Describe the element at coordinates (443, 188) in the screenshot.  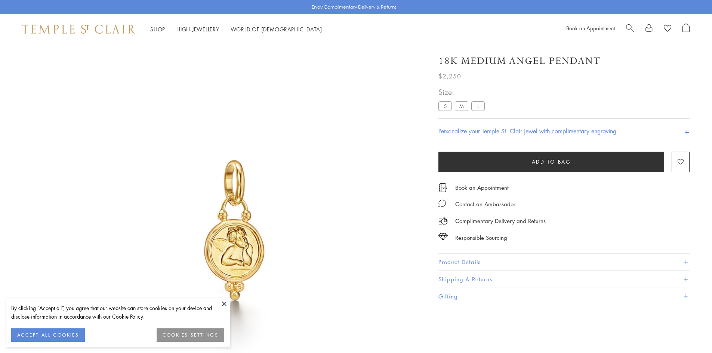
I see `img: icon_appointment.svg` at that location.